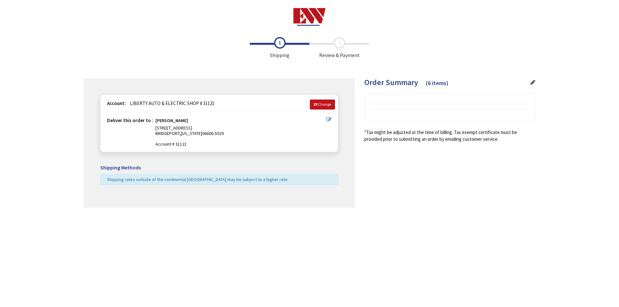 This screenshot has height=307, width=619. I want to click on img: Electrical Wholesalers, Inc., so click(309, 17).